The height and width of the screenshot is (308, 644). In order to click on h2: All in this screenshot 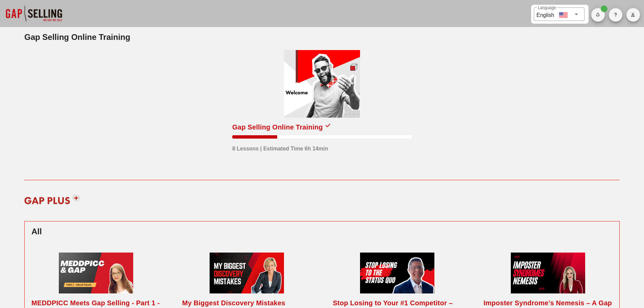, I will do `click(322, 231)`.